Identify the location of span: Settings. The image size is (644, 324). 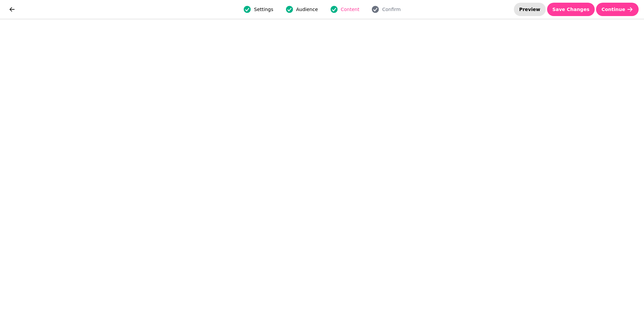
(263, 9).